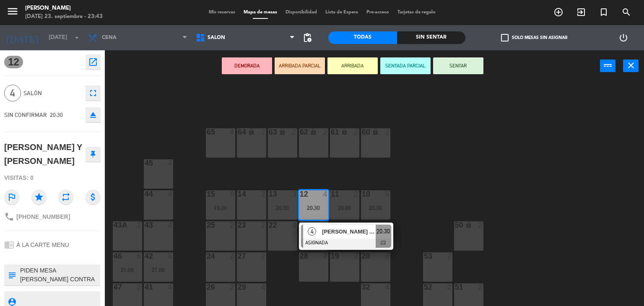 The width and height of the screenshot is (644, 306). I want to click on div: 20:00, so click(344, 208).